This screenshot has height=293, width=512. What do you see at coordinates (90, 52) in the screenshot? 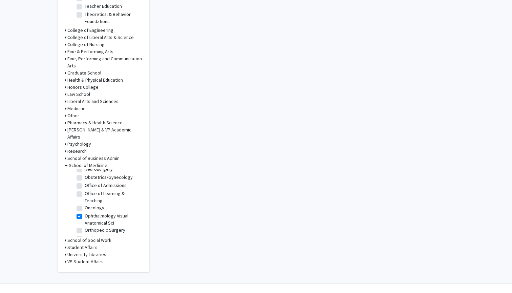
I see `h3: Fine & Performing Arts` at bounding box center [90, 52].